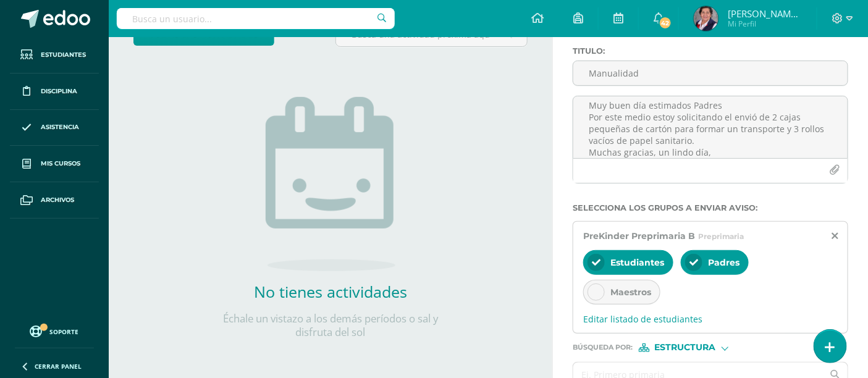 The width and height of the screenshot is (868, 378). Describe the element at coordinates (54, 200) in the screenshot. I see `a: Archivos` at that location.